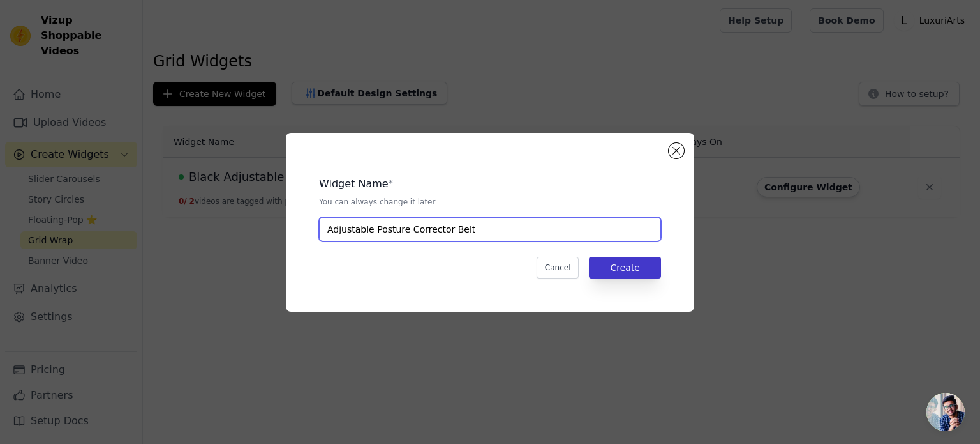 This screenshot has width=980, height=444. What do you see at coordinates (946, 412) in the screenshot?
I see `div: Open chat` at bounding box center [946, 412].